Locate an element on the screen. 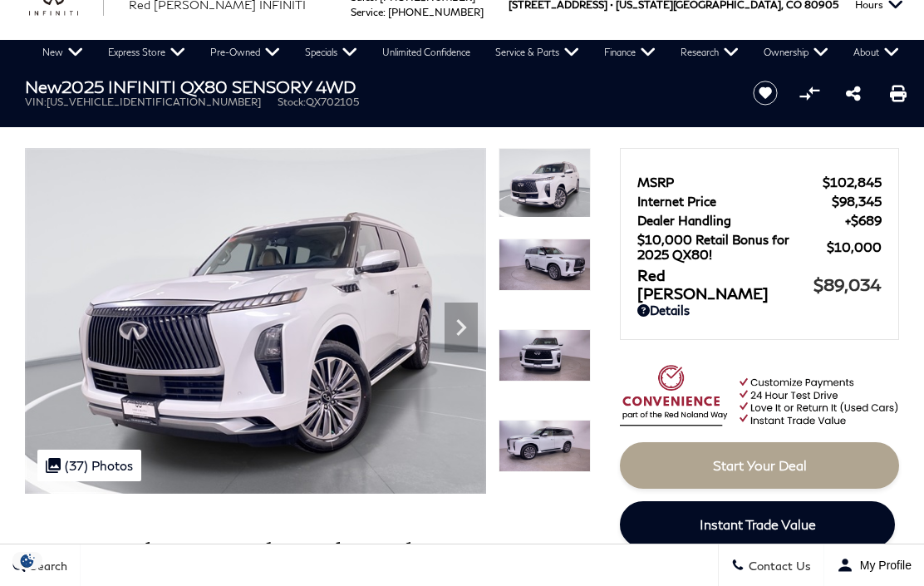 The width and height of the screenshot is (924, 586). span: Start Your Deal is located at coordinates (759, 465).